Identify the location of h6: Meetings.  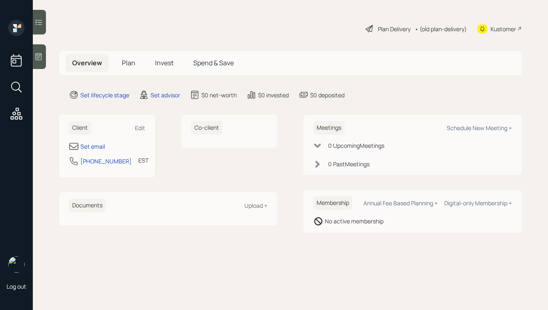
(329, 127).